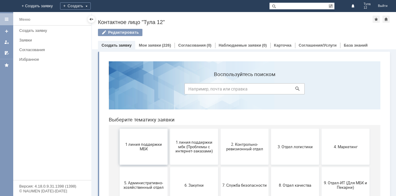 The width and height of the screenshot is (396, 196). What do you see at coordinates (242, 90) in the screenshot?
I see `span: 4. Маркетинг` at bounding box center [242, 90].